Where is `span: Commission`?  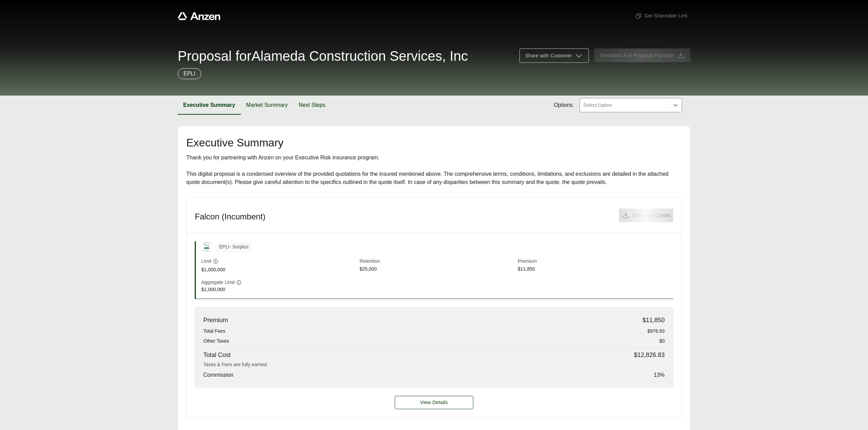
span: Commission is located at coordinates (219, 376).